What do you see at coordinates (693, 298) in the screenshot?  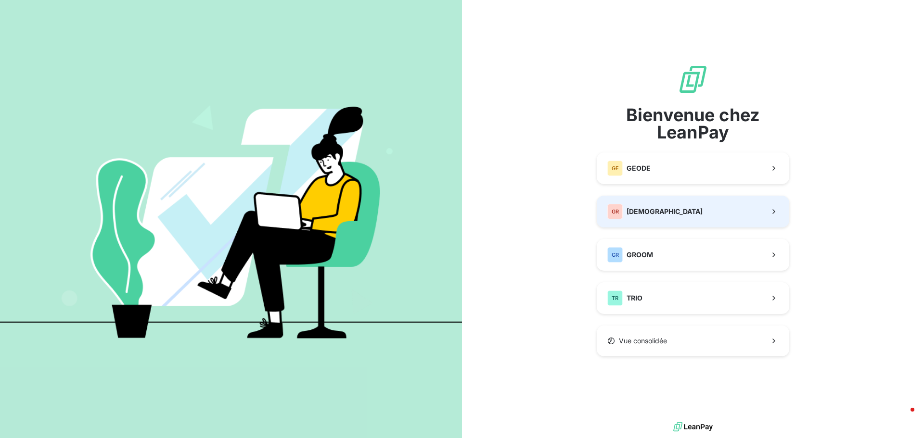 I see `button: TRTRIO` at bounding box center [693, 298].